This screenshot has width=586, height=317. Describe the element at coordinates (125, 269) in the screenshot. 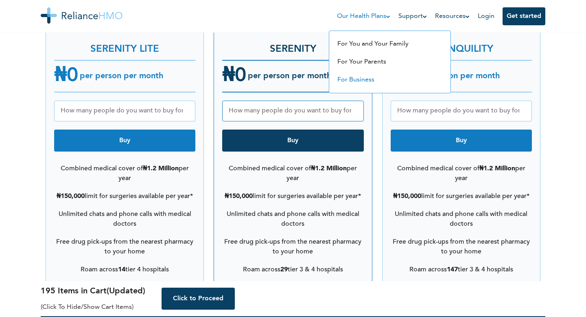

I see `li: Roam across tier 4 hospitals` at that location.